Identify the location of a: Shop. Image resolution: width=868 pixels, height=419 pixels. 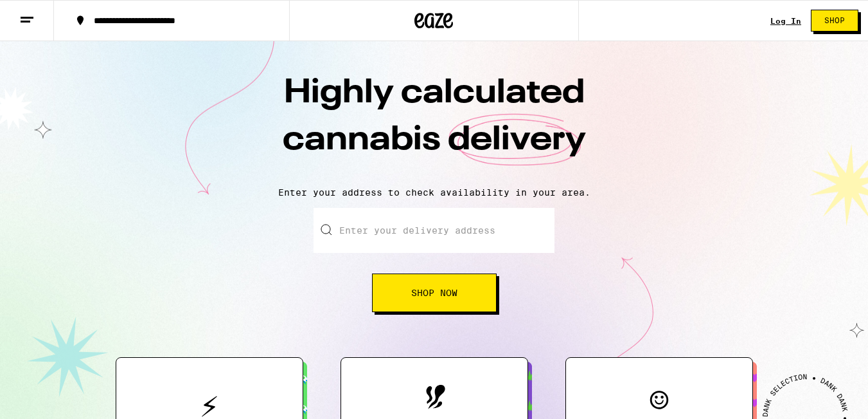
(835, 21).